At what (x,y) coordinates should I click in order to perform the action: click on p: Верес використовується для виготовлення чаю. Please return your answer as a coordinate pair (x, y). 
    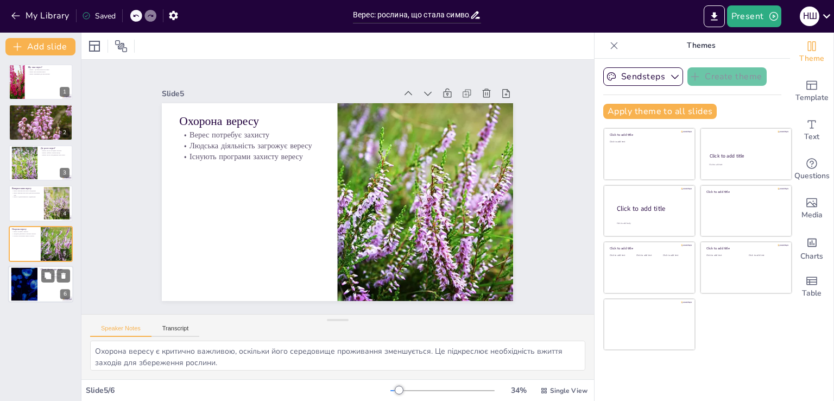
    Looking at the image, I should click on (26, 194).